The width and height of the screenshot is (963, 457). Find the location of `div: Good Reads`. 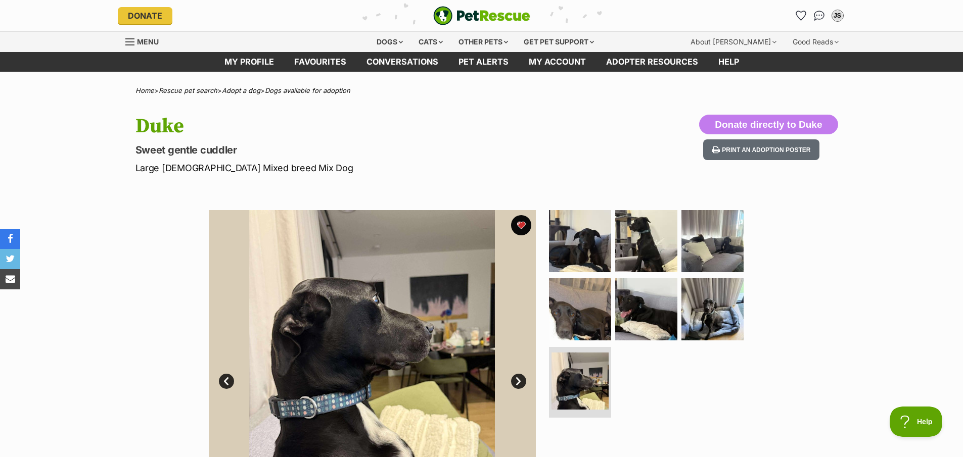

div: Good Reads is located at coordinates (815, 42).